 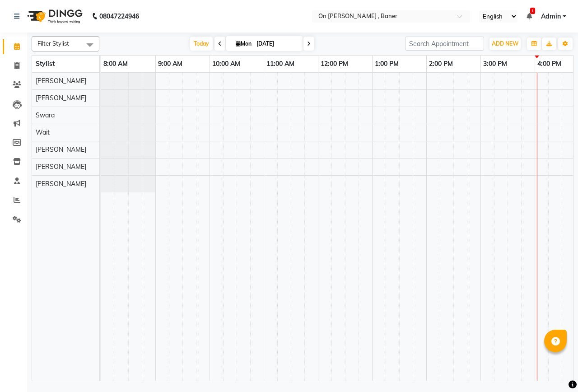 What do you see at coordinates (334, 64) in the screenshot?
I see `a: 12:00 PM` at bounding box center [334, 64].